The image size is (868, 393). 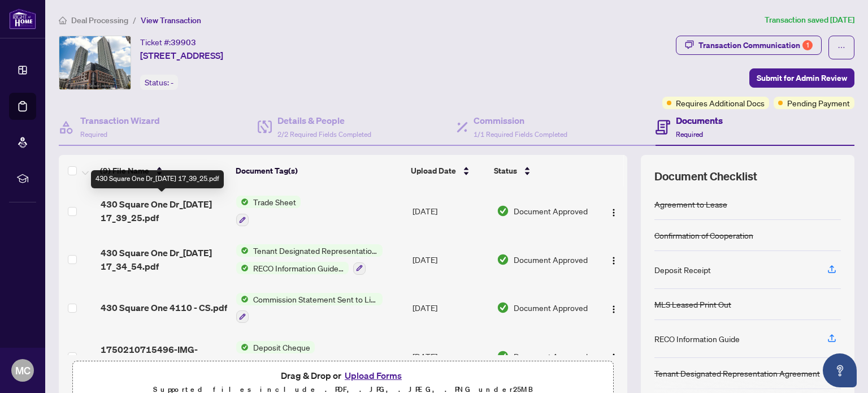 I want to click on div: Tenant Designated Representation Agreement, so click(x=737, y=373).